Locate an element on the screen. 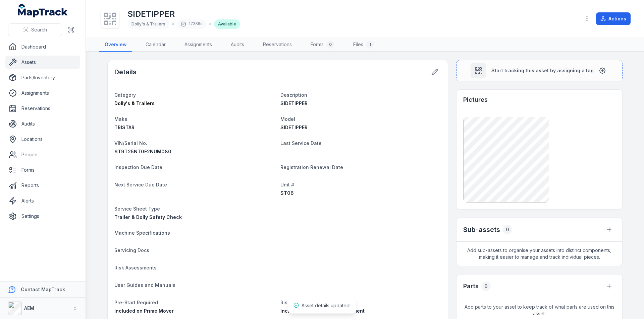 The image size is (644, 319). div: 1 is located at coordinates (370, 44).